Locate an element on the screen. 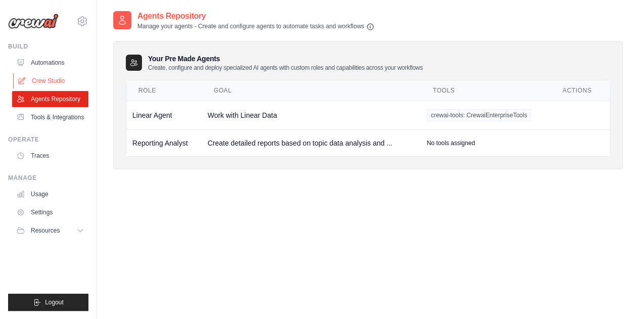 This screenshot has width=639, height=319. h2: Agents Repository is located at coordinates (256, 16).